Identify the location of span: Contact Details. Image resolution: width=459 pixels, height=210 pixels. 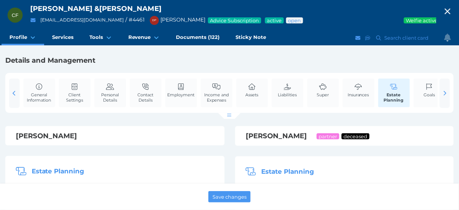
(146, 97).